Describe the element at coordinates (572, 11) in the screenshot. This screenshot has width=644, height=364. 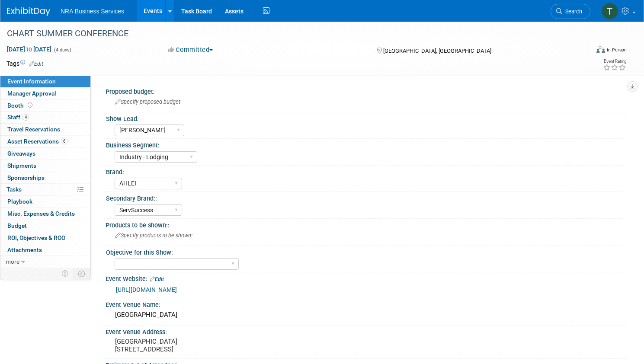
I see `span: Search` at that location.